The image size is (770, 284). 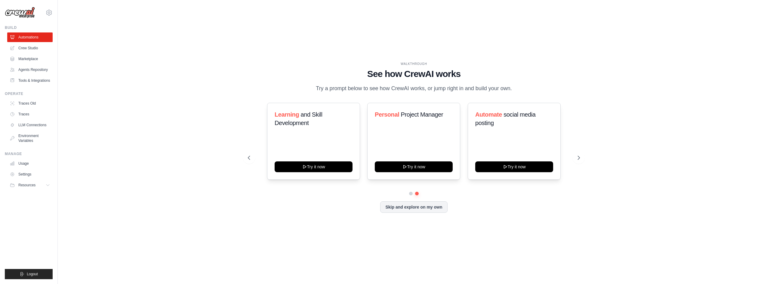 I want to click on a: Automations, so click(x=30, y=37).